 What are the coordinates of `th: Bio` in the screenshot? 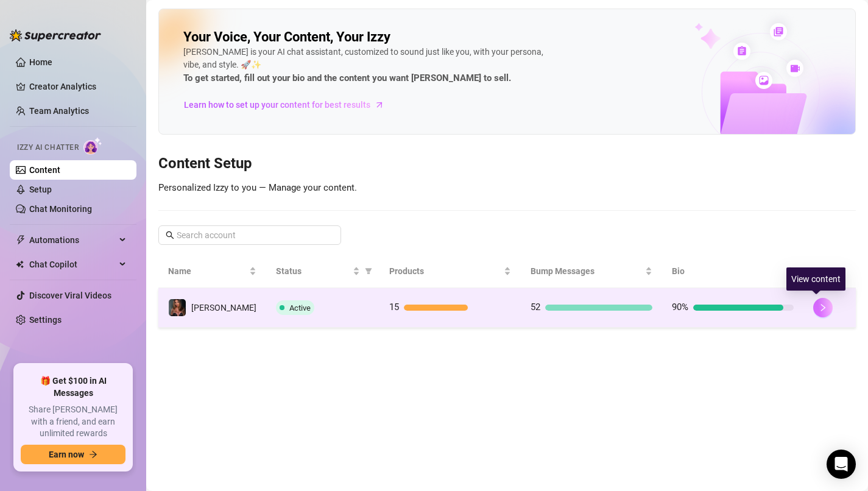 It's located at (733, 271).